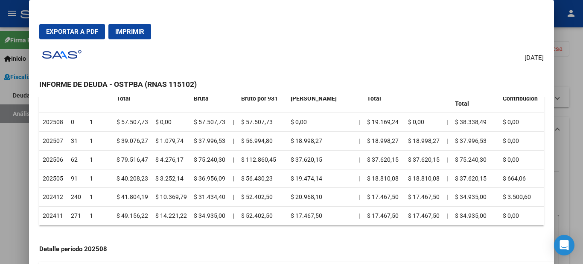 The width and height of the screenshot is (583, 264). Describe the element at coordinates (53, 178) in the screenshot. I see `td: 202505` at that location.